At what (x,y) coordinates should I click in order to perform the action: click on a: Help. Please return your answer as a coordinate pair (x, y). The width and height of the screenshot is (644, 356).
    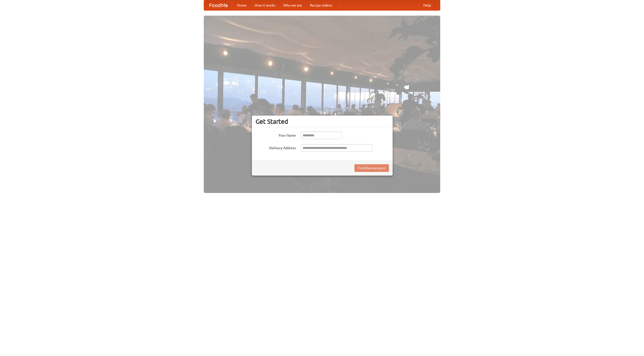
    Looking at the image, I should click on (427, 6).